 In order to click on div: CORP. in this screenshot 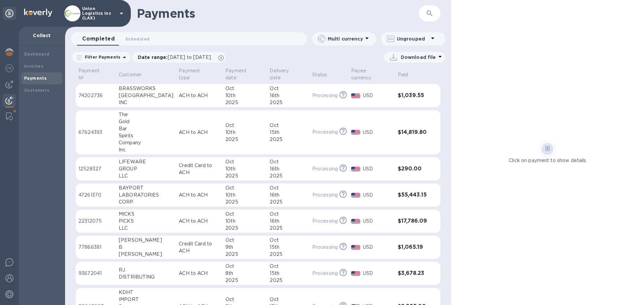, I will do `click(146, 202)`.